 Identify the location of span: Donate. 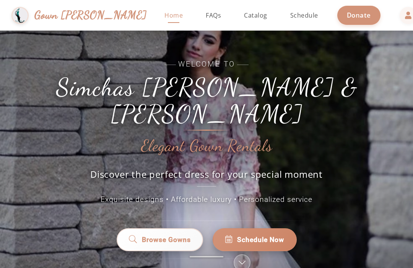
(358, 15).